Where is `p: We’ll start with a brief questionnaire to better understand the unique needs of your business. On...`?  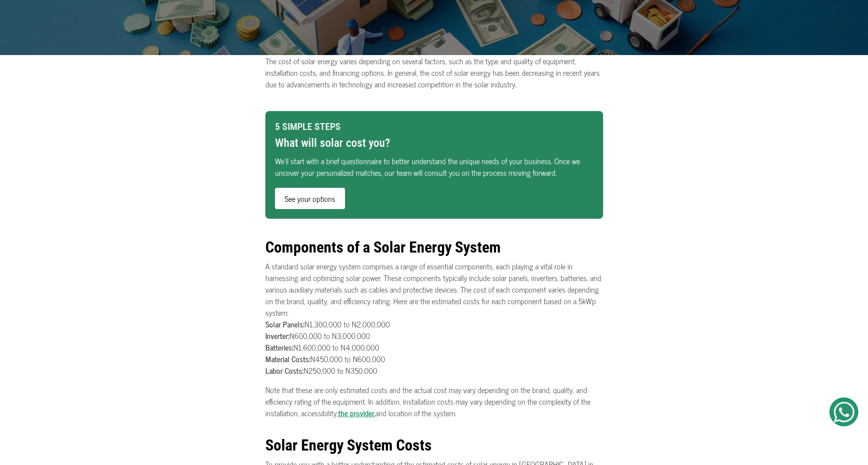
p: We’ll start with a brief questionnaire to better understand the unique needs of your business. On... is located at coordinates (434, 166).